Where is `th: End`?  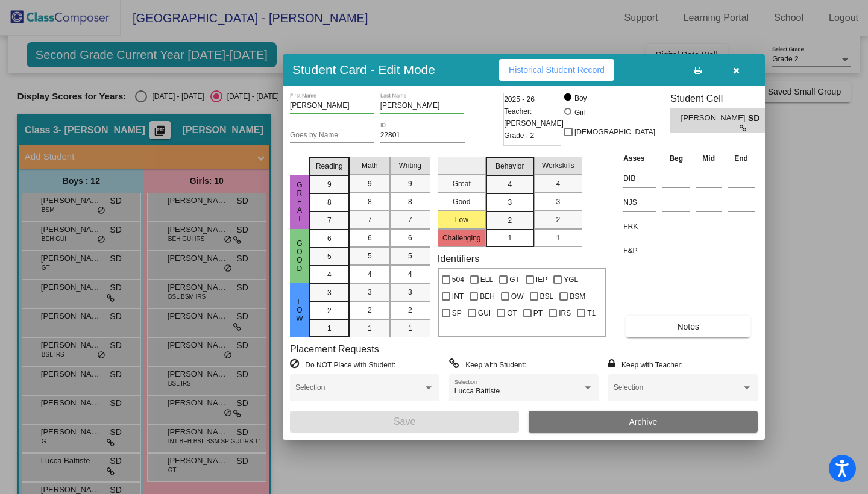
th: End is located at coordinates (741, 158).